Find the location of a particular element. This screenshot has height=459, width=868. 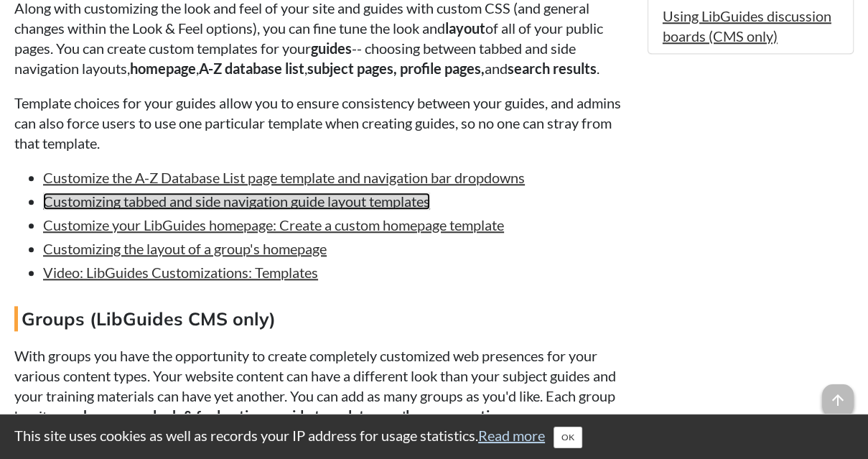

strong: A-Z database list is located at coordinates (252, 68).